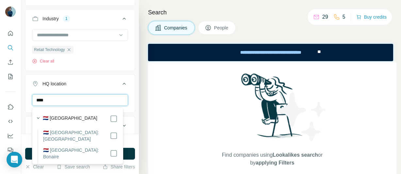  What do you see at coordinates (10, 76) in the screenshot?
I see `button: My lists` at bounding box center [10, 76].